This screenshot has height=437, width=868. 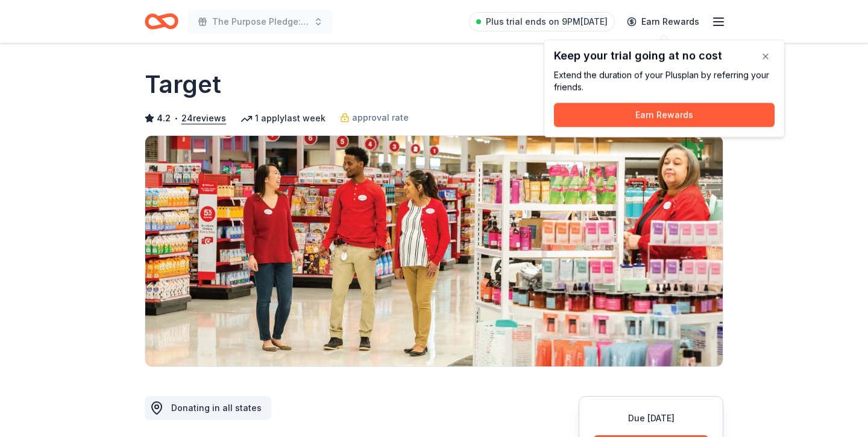 What do you see at coordinates (163, 118) in the screenshot?
I see `span: 4.2` at bounding box center [163, 118].